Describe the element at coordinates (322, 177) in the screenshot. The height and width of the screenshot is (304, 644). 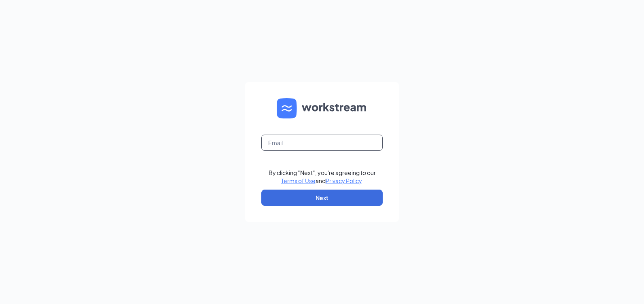
I see `div: By clicking "Next", you're agreeing to our and .` at that location.